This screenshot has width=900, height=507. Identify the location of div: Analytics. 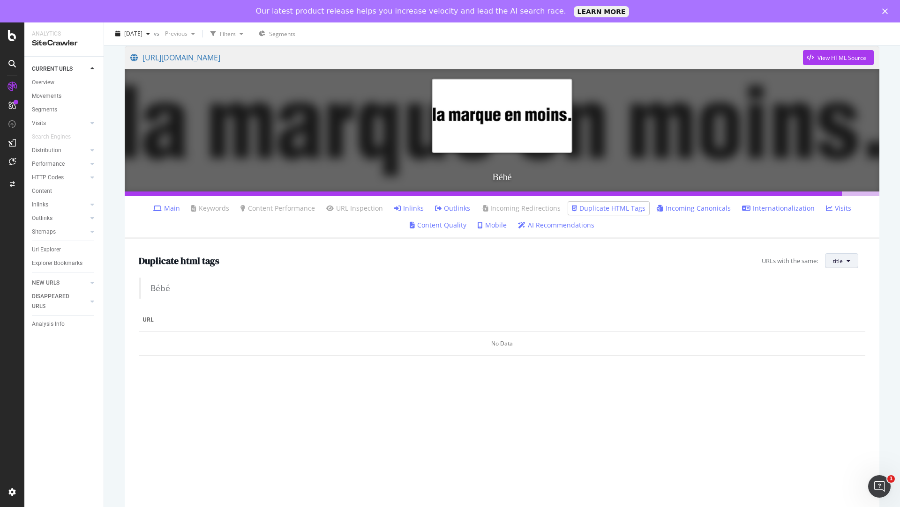
(64, 34).